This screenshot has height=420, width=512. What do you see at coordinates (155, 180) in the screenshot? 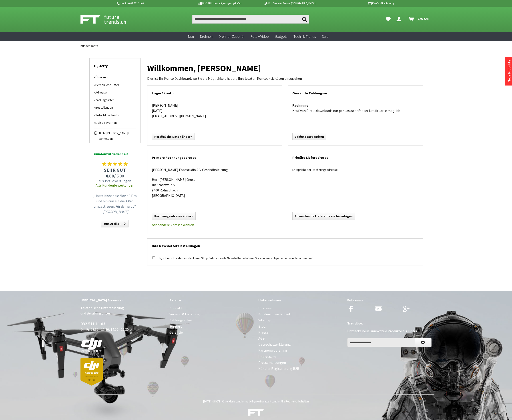
I see `span: Herr` at bounding box center [155, 180].